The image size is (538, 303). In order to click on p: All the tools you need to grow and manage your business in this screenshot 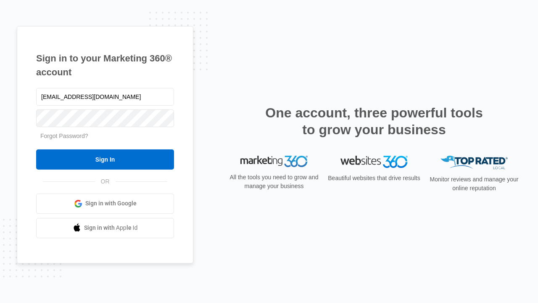, I will do `click(274, 182)`.